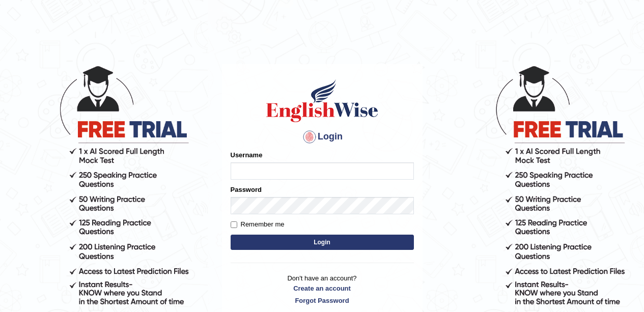 This screenshot has width=644, height=312. Describe the element at coordinates (246, 155) in the screenshot. I see `label: Username` at that location.